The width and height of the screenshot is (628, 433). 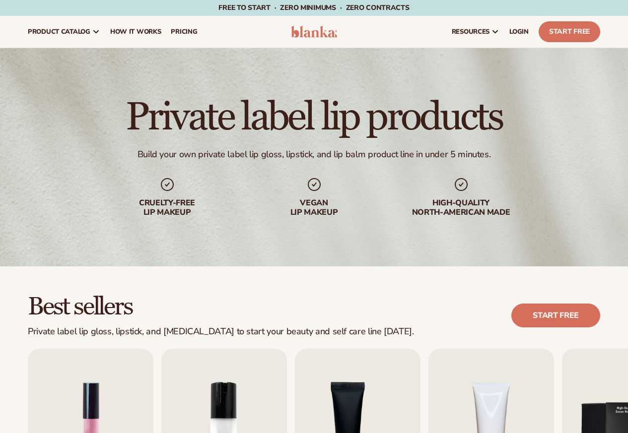 I want to click on div: High-quality North-american made, so click(x=461, y=208).